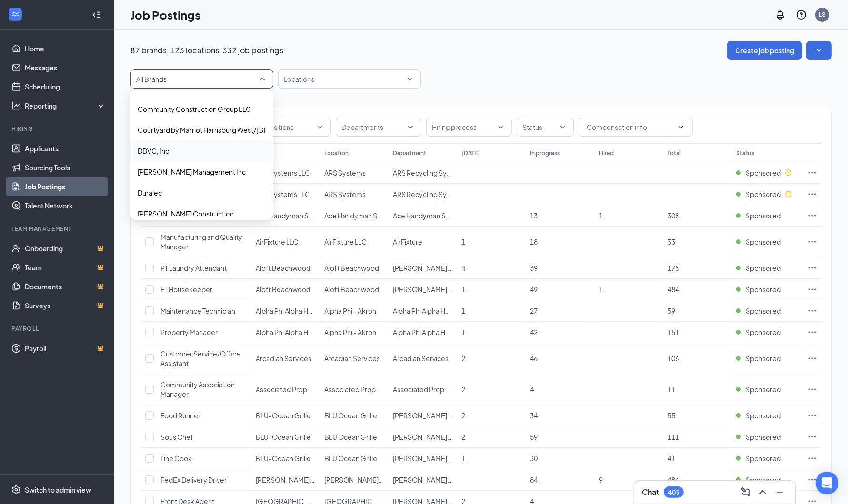 Image resolution: width=848 pixels, height=504 pixels. Describe the element at coordinates (293, 215) in the screenshot. I see `span: Ace Handyman Services` at that location.